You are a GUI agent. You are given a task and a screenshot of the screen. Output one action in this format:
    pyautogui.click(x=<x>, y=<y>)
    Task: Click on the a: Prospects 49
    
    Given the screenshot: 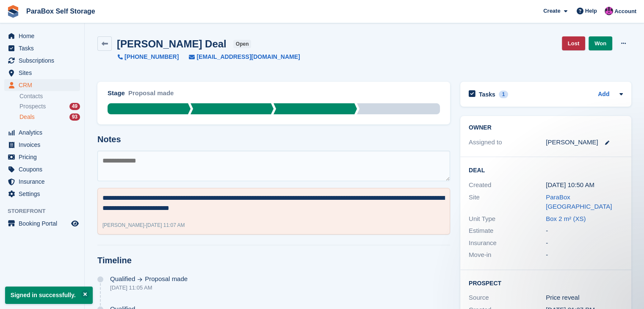 What is the action you would take?
    pyautogui.click(x=50, y=106)
    